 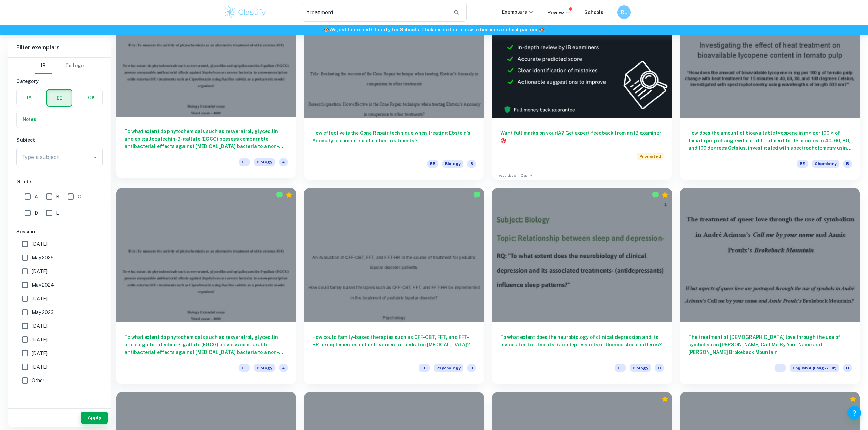 What do you see at coordinates (448, 368) in the screenshot?
I see `span: Psychology` at bounding box center [448, 368].